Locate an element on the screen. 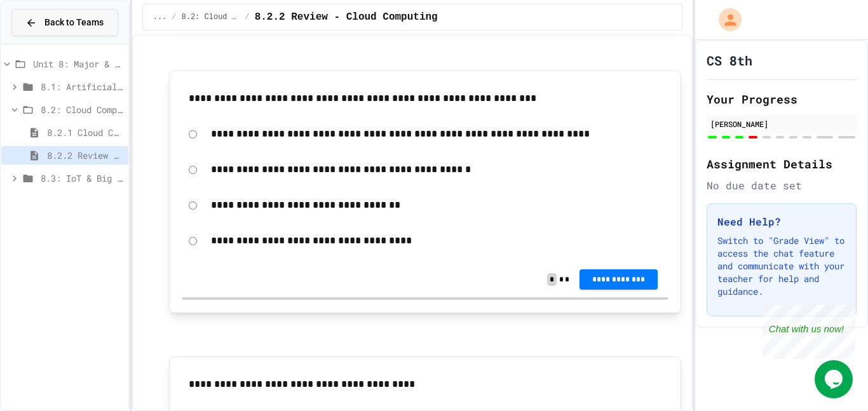  h1: CS 8th is located at coordinates (730, 60).